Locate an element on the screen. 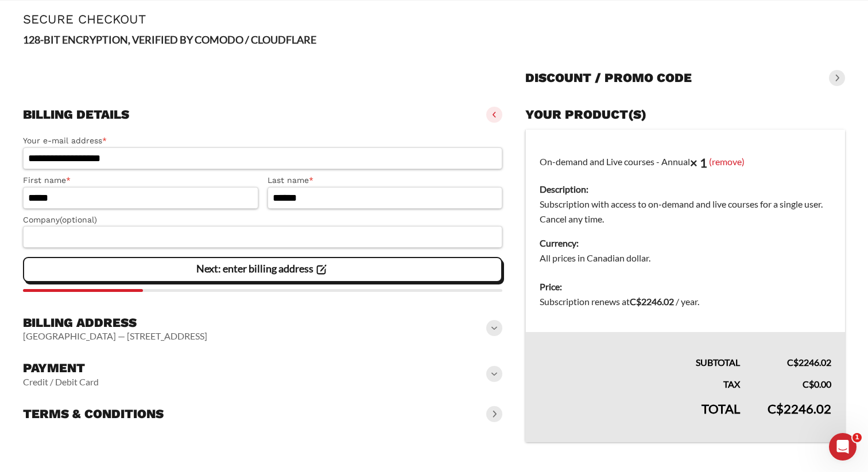 This screenshot has height=472, width=868. vaadin-horizontal-layout: Credit / Debit Card is located at coordinates (61, 382).